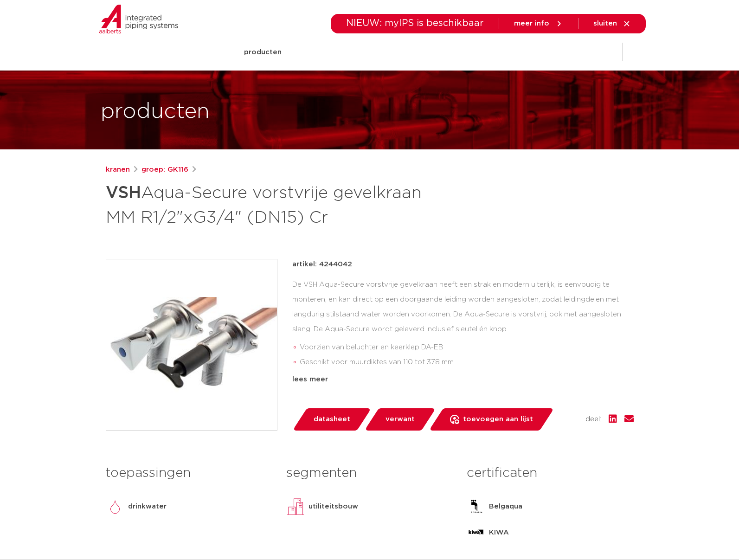 The width and height of the screenshot is (739, 560). What do you see at coordinates (400, 420) in the screenshot?
I see `span: verwant` at bounding box center [400, 420].